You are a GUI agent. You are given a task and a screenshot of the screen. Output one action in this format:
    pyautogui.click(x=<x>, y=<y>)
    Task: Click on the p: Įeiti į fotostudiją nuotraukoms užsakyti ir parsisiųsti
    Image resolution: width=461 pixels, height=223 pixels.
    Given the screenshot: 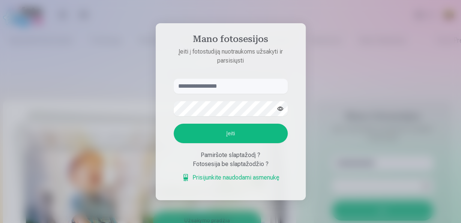 What is the action you would take?
    pyautogui.click(x=231, y=56)
    